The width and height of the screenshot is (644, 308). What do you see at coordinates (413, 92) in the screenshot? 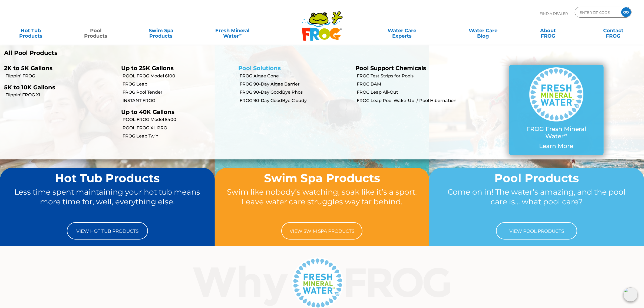
I see `a: FROG Leap All-Out` at bounding box center [413, 92].